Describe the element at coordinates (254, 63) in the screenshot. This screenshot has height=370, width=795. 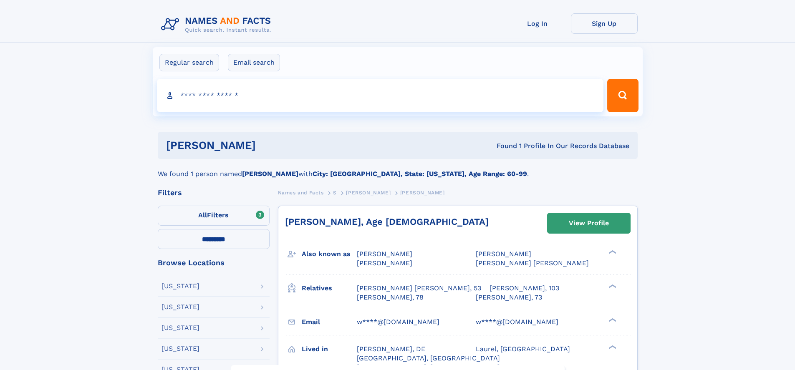
I see `label: Email search` at that location.